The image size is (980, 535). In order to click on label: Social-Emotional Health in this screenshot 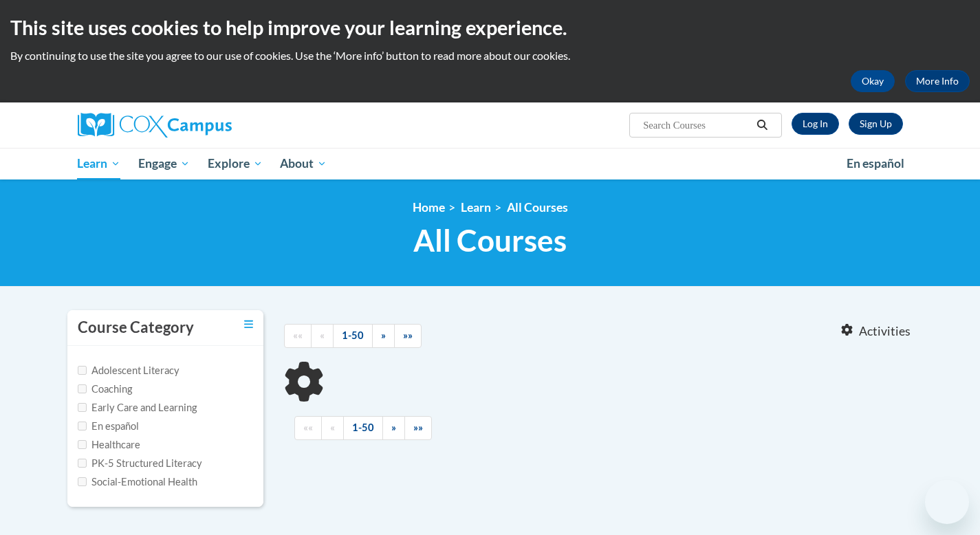, I will do `click(137, 482)`.